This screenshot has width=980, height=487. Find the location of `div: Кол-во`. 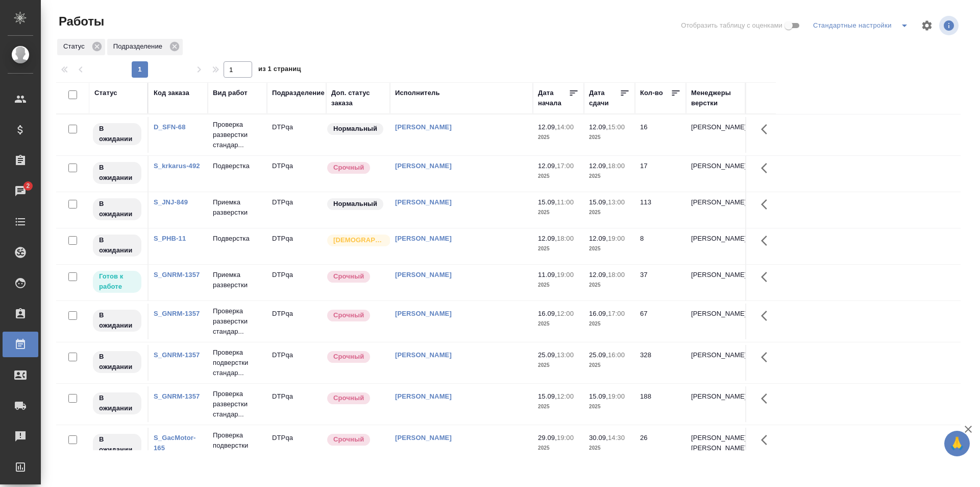

div: Кол-во is located at coordinates (652, 93).